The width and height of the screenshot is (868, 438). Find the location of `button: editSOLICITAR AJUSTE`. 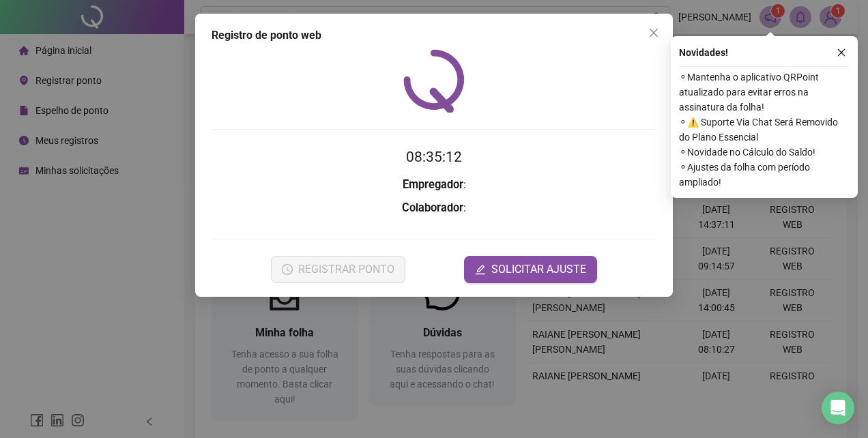

button: editSOLICITAR AJUSTE is located at coordinates (530, 270).